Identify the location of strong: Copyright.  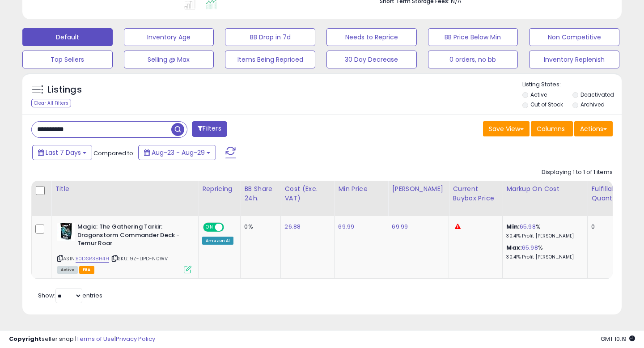
(25, 339).